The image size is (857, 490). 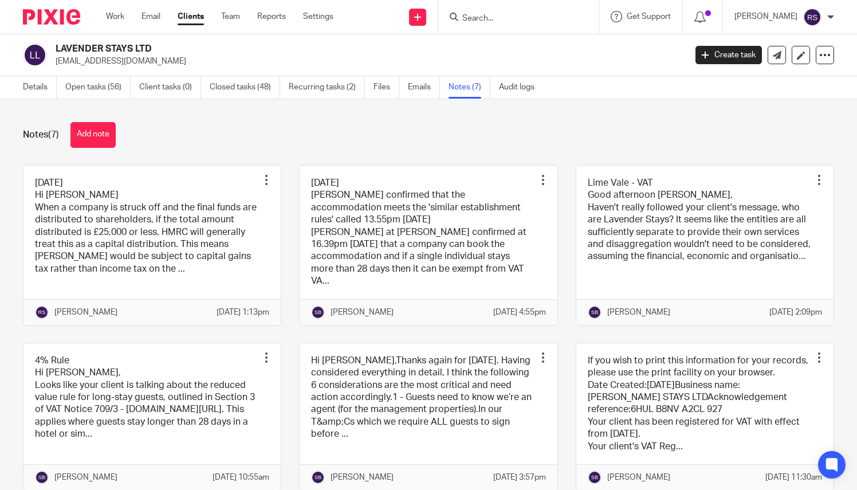 What do you see at coordinates (424, 87) in the screenshot?
I see `a: Emails` at bounding box center [424, 87].